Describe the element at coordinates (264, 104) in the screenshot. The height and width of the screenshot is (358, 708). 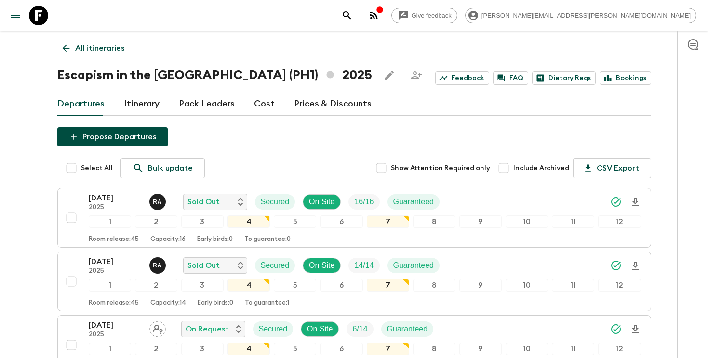
I see `a: Cost` at that location.